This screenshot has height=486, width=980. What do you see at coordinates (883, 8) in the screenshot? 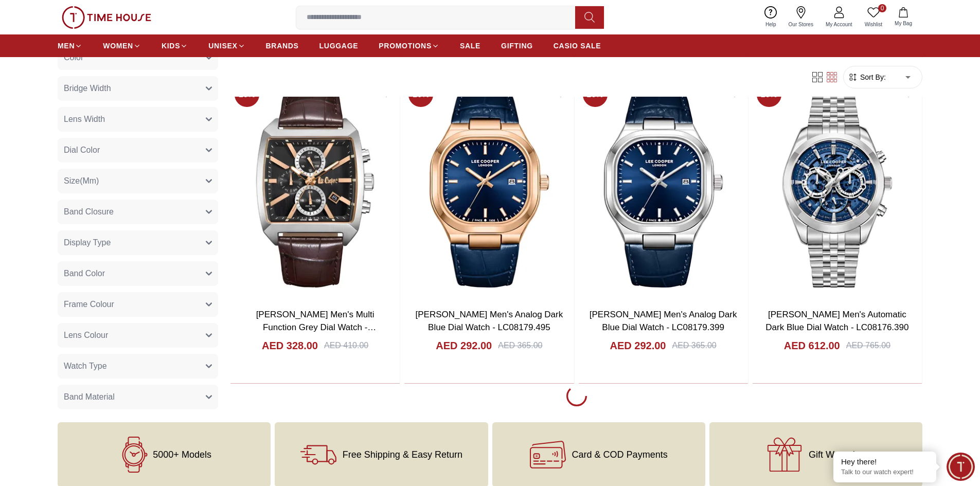
I see `span: 0` at bounding box center [883, 8].